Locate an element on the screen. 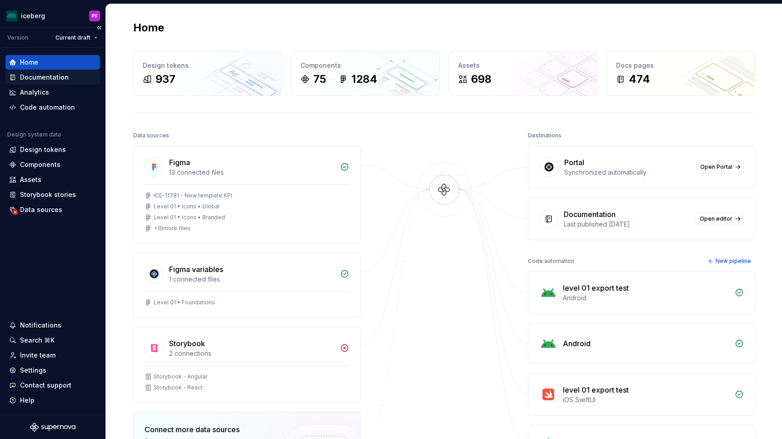 This screenshot has height=439, width=782. a: Components751284 is located at coordinates (365, 74).